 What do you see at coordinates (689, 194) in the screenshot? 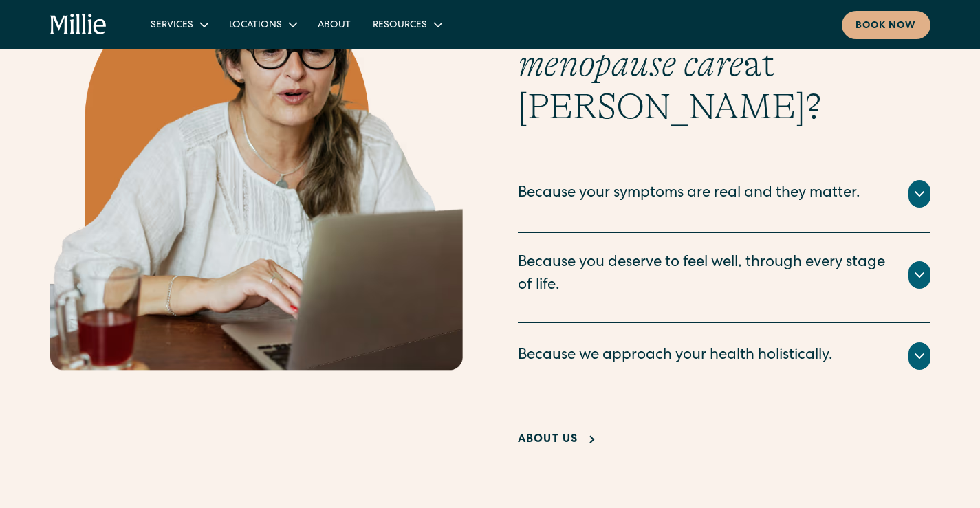
I see `div: Because your symptoms are real and they matter.` at bounding box center [689, 194].